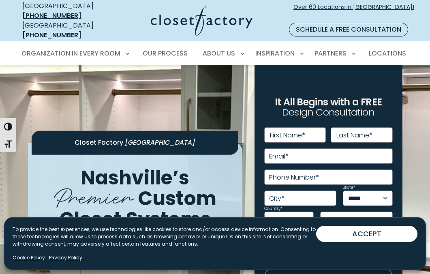  What do you see at coordinates (388, 53) in the screenshot?
I see `span: Locations` at bounding box center [388, 53].